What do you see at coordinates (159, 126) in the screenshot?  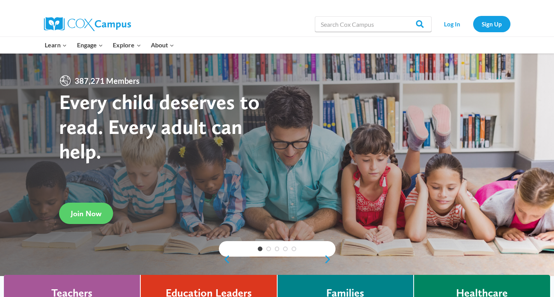 I see `strong: Every child deserves to read. Every adult can help.` at bounding box center [159, 126].